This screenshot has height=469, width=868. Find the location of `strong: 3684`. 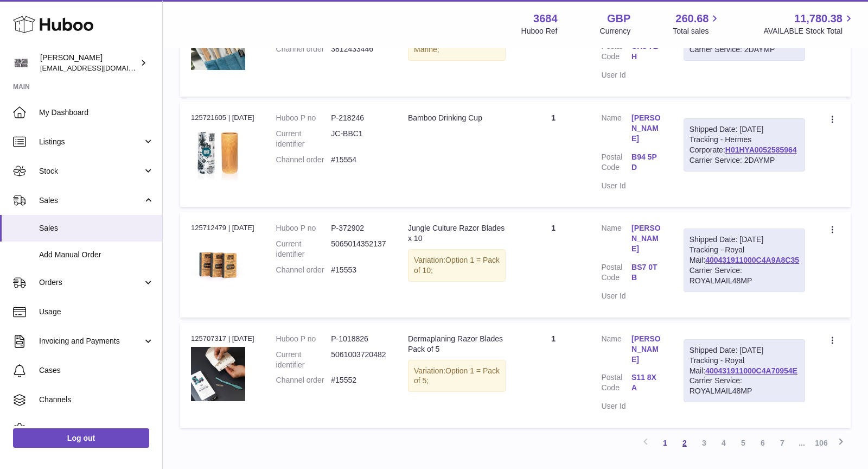

strong: 3684 is located at coordinates (545, 18).